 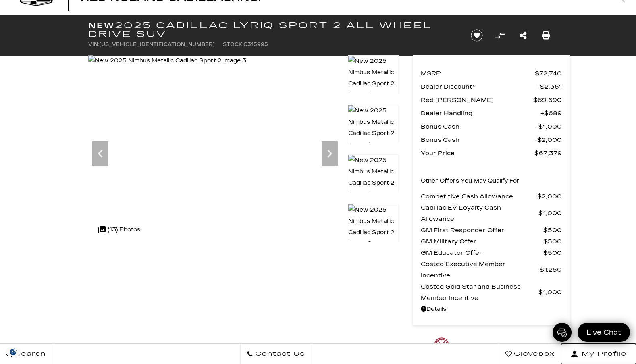 What do you see at coordinates (550, 269) in the screenshot?
I see `span: $1,250` at bounding box center [550, 269].